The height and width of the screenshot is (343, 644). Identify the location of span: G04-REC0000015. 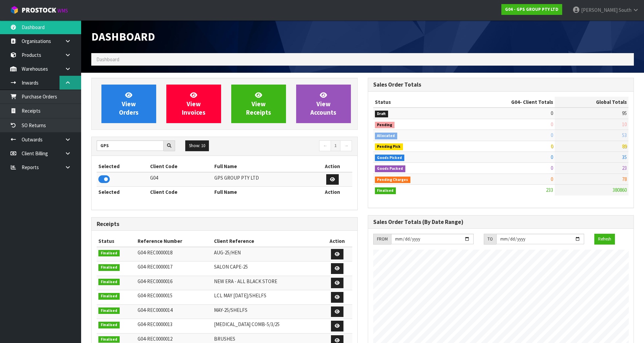
(155, 296).